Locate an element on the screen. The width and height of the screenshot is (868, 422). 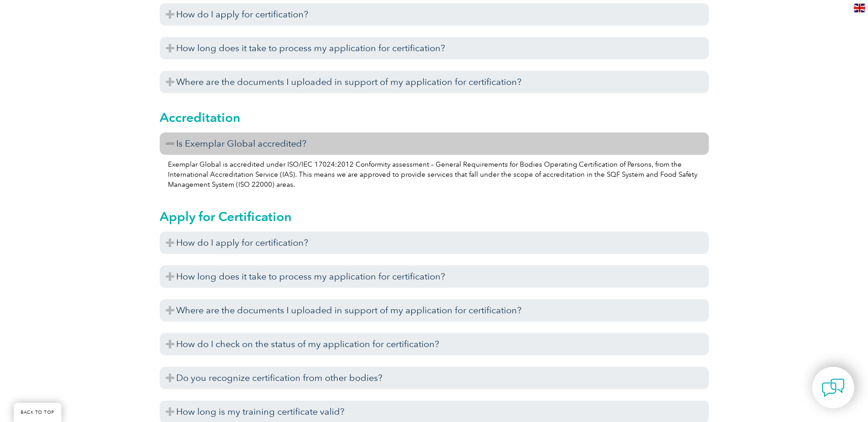
h2: Apply for Certification is located at coordinates (434, 217).